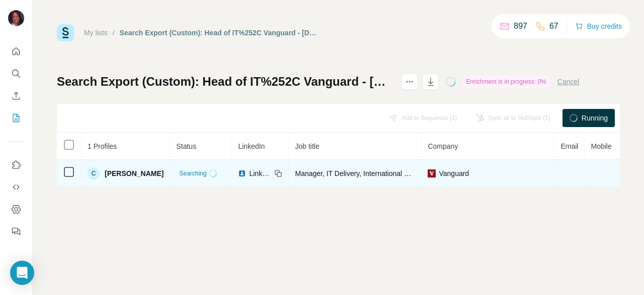  I want to click on button: My lists, so click(16, 118).